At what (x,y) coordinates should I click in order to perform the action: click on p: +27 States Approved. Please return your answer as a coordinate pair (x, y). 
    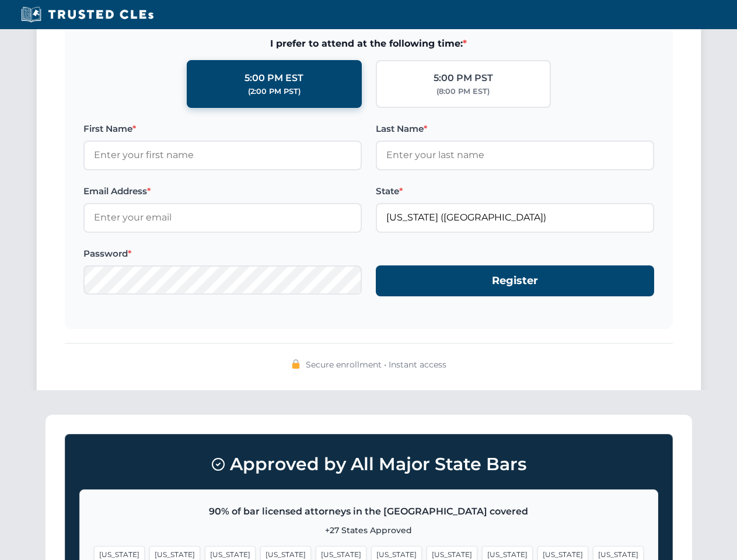
    Looking at the image, I should click on (369, 530).